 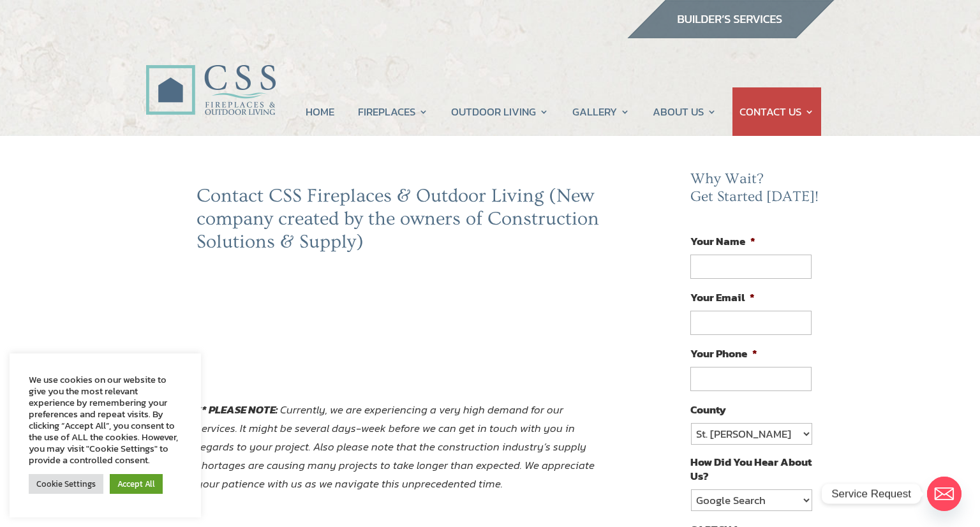 I want to click on label: How Did You Hear About Us?, so click(x=751, y=469).